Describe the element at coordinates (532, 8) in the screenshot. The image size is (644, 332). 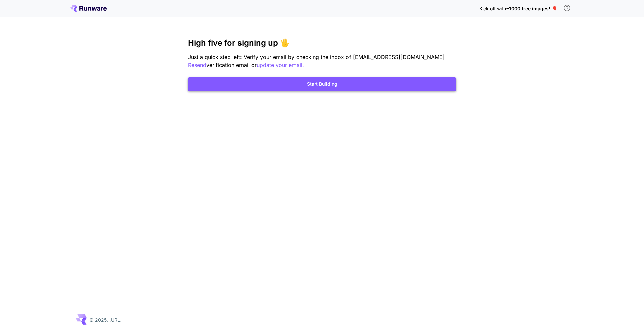
I see `span: ~1000 free images! 🎈` at that location.